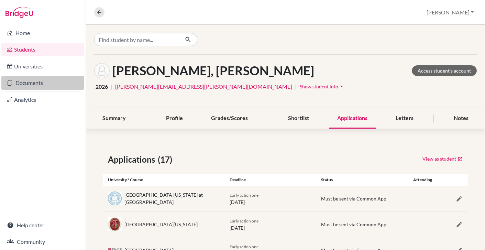  Describe the element at coordinates (352, 118) in the screenshot. I see `div: Applications` at that location.